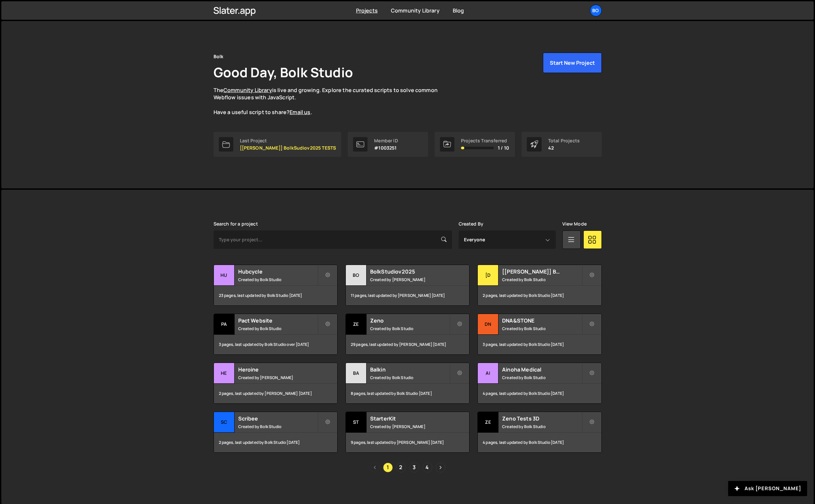 Image resolution: width=815 pixels, height=504 pixels. Describe the element at coordinates (542, 369) in the screenshot. I see `h2: Ainoha Medical` at that location.